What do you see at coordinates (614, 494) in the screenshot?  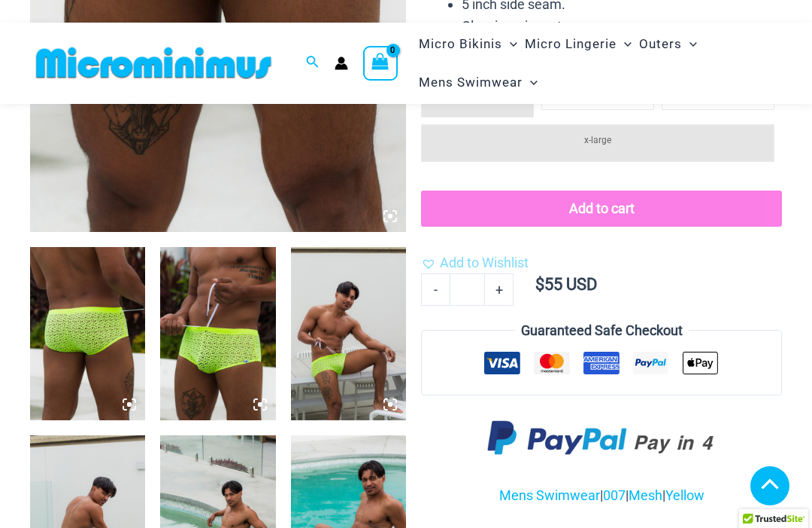 I see `a: 007` at bounding box center [614, 494].